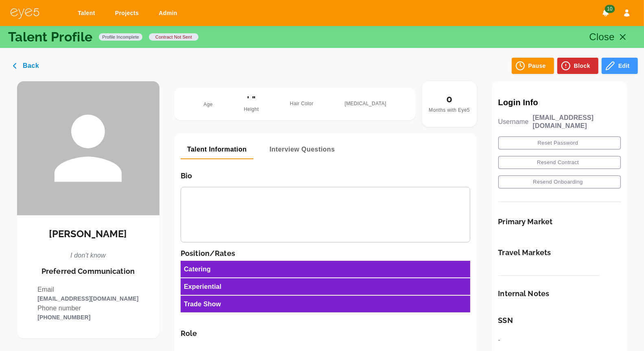 Image resolution: width=644 pixels, height=351 pixels. I want to click on button: Reset Password, so click(559, 143).